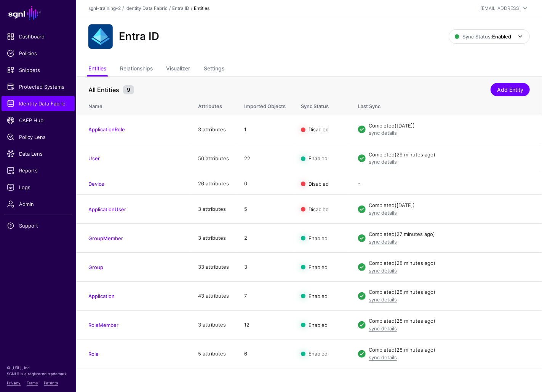 This screenshot has height=392, width=542. I want to click on a: Admin, so click(38, 204).